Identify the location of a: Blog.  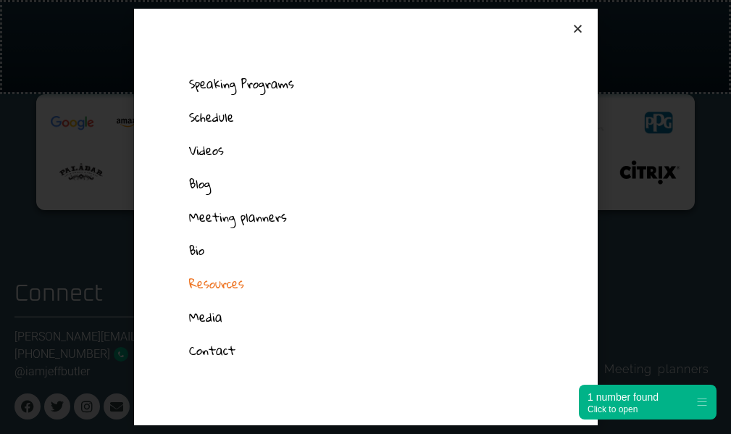
(365, 184).